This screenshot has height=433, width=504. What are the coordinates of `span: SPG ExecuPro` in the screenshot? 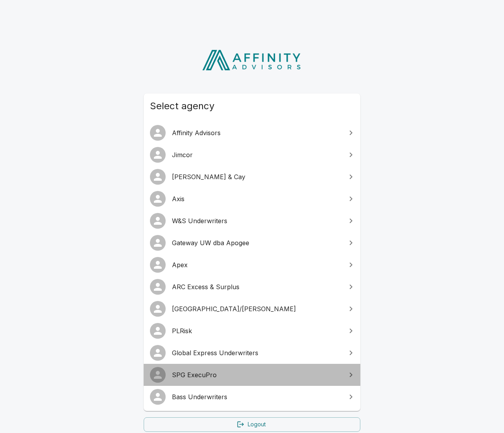 It's located at (257, 375).